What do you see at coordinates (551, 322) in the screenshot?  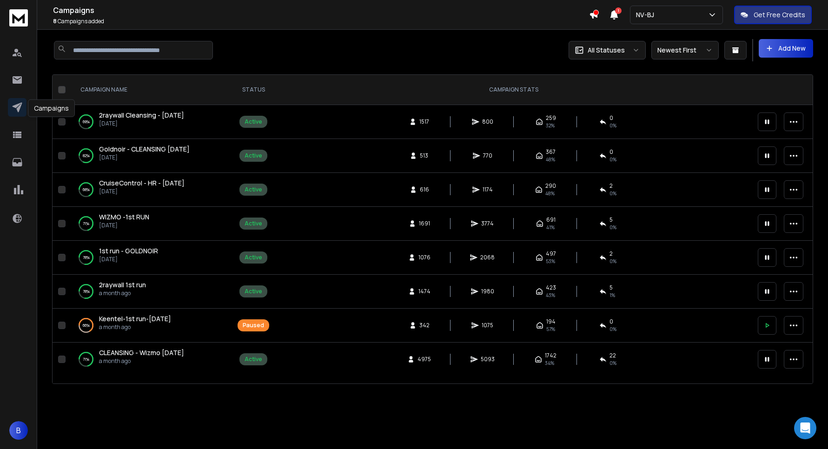 I see `span: 194` at bounding box center [551, 322].